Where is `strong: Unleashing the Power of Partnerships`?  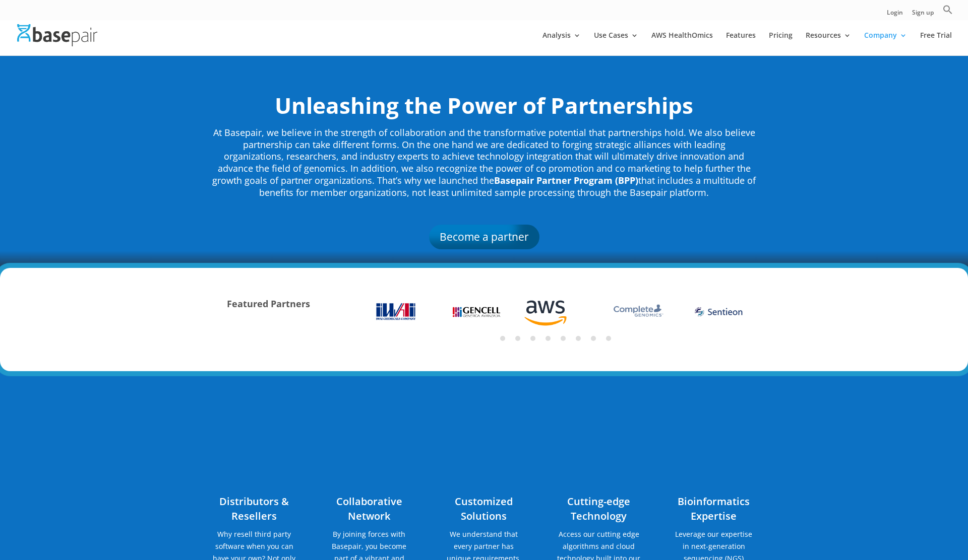
strong: Unleashing the Power of Partnerships is located at coordinates (484, 105).